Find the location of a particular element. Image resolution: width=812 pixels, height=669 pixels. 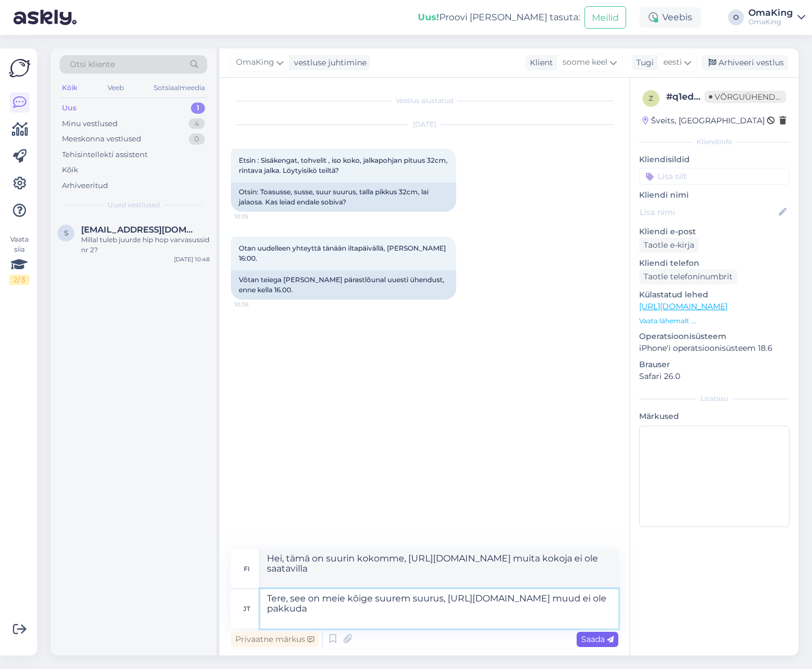

font: Tehisintellekti assistent is located at coordinates (105, 154).